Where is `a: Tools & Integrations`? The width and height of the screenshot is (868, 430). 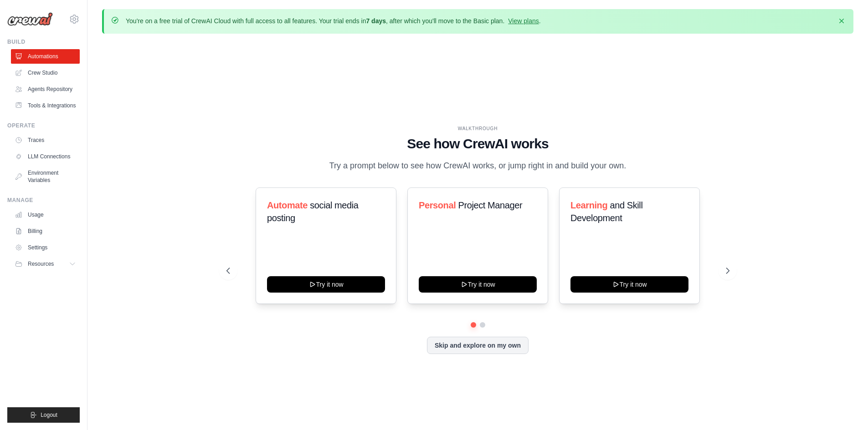
a: Tools & Integrations is located at coordinates (45, 106).